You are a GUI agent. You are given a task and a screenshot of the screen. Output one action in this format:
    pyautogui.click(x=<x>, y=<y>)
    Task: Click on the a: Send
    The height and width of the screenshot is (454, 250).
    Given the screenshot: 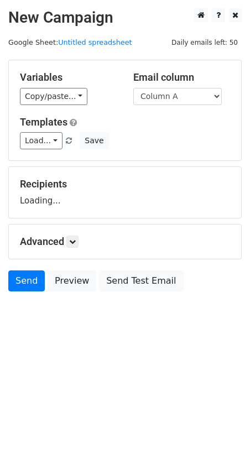 What is the action you would take?
    pyautogui.click(x=27, y=281)
    